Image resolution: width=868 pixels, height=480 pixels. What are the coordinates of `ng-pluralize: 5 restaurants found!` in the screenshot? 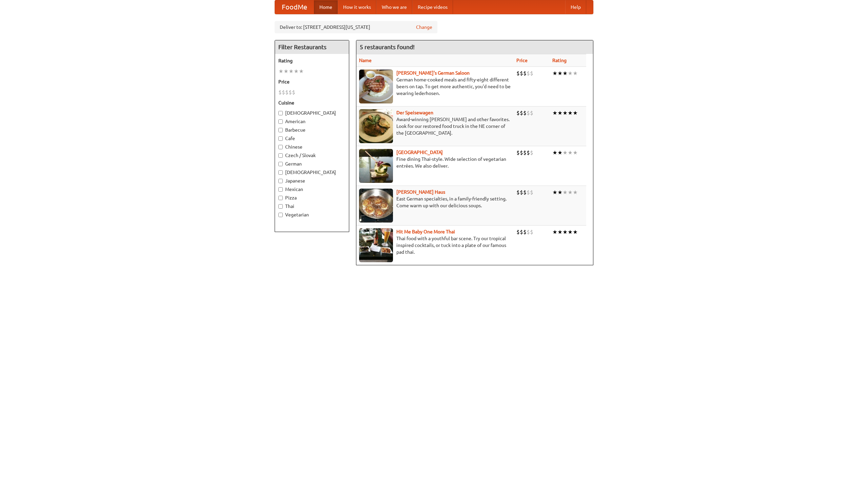 It's located at (387, 47).